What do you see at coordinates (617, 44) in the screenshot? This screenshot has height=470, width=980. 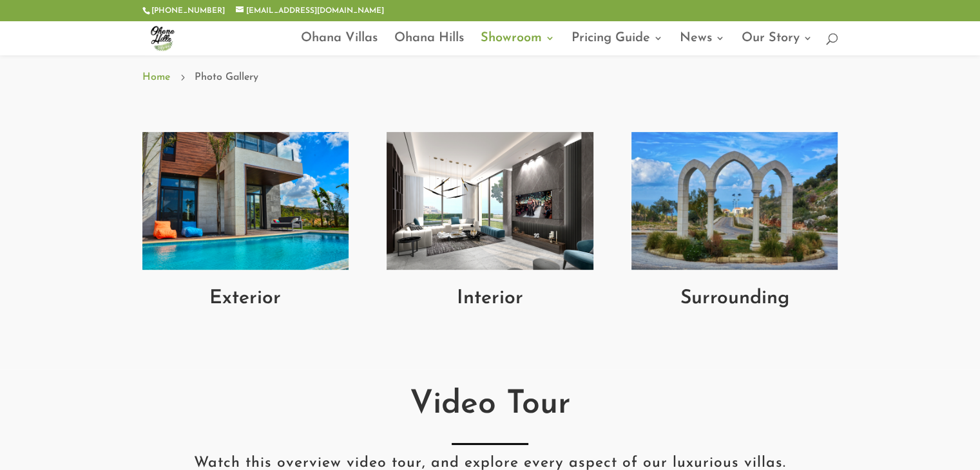 I see `a: Pricing Guide` at bounding box center [617, 44].